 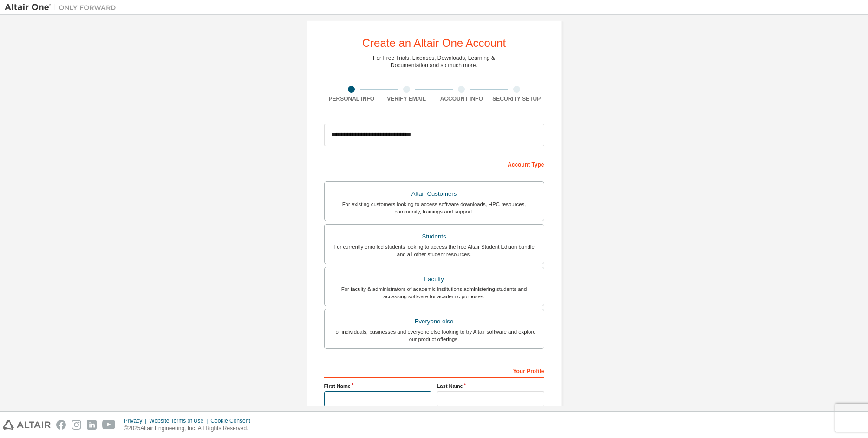 What do you see at coordinates (462, 99) in the screenshot?
I see `div: Account Info` at bounding box center [462, 99].